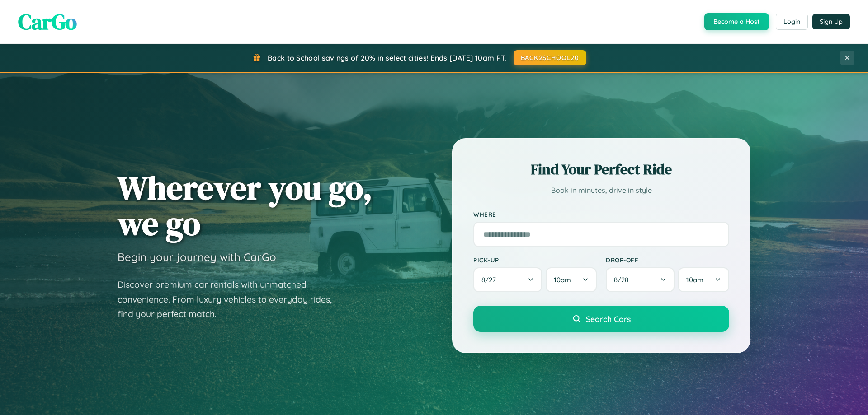  What do you see at coordinates (792, 22) in the screenshot?
I see `button: Login` at bounding box center [792, 22].